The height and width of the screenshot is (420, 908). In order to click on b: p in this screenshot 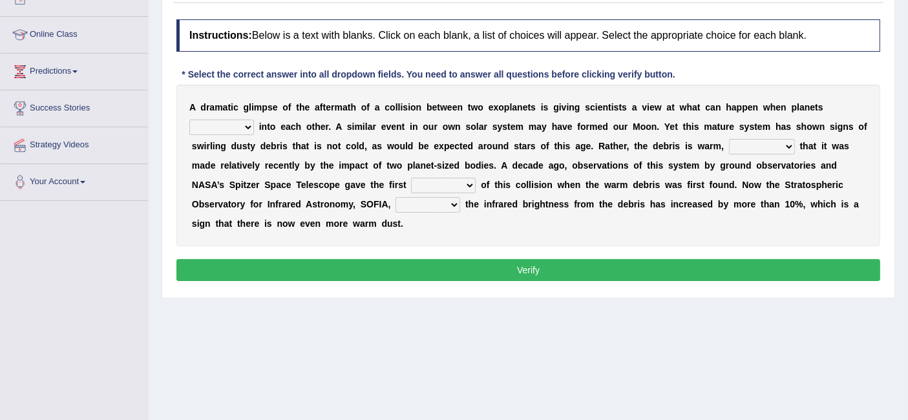, I will do `click(744, 107)`.